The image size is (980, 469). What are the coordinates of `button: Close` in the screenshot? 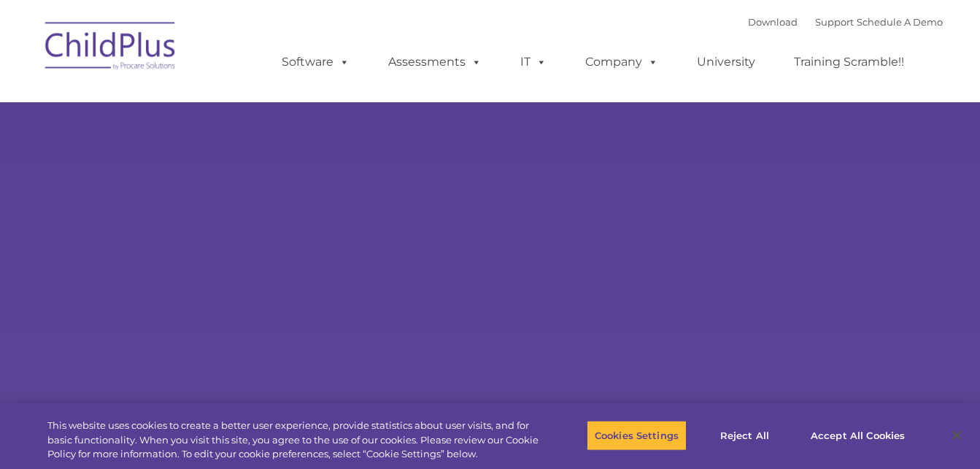 It's located at (957, 435).